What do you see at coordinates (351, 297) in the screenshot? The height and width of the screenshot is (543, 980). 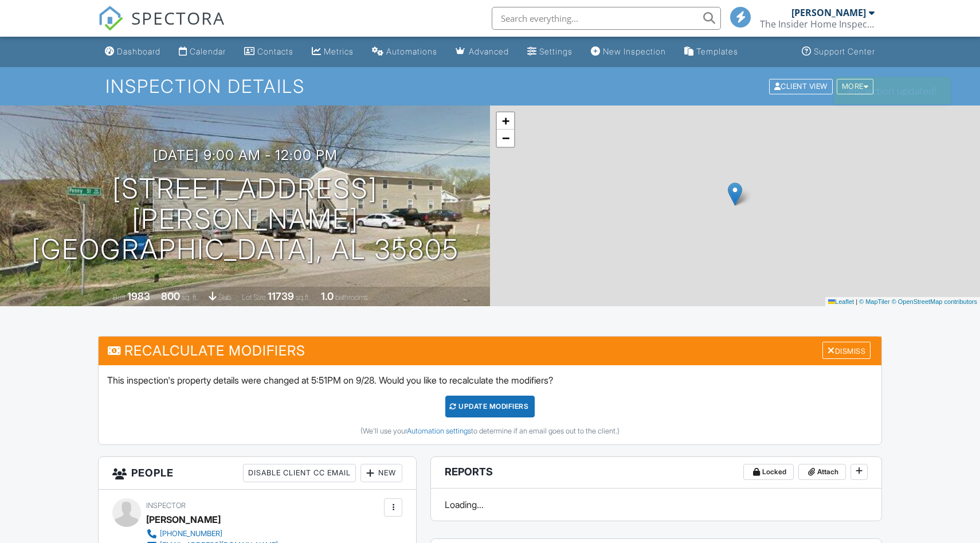 I see `span: bathrooms` at bounding box center [351, 297].